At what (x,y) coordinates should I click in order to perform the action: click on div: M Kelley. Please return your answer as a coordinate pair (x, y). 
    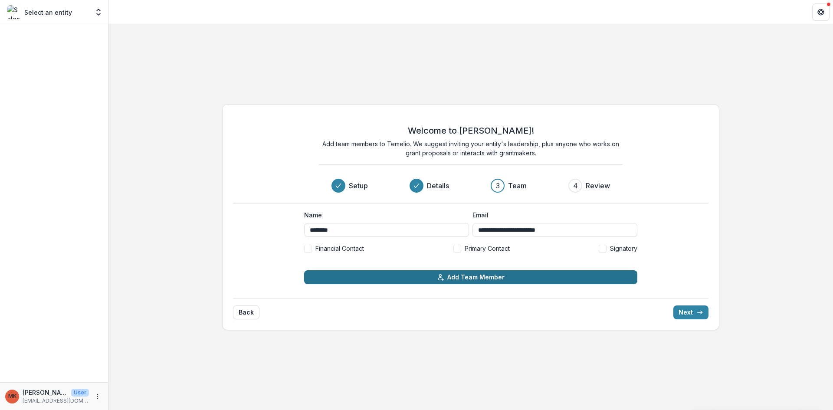
    Looking at the image, I should click on (12, 396).